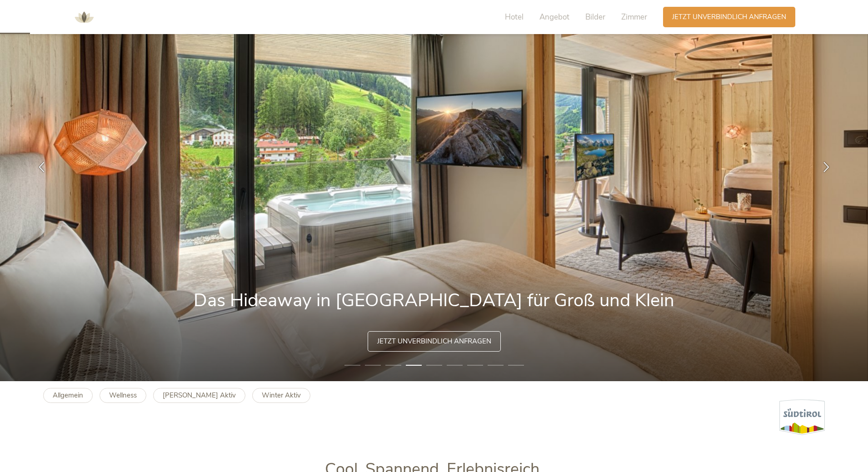 This screenshot has height=472, width=868. What do you see at coordinates (84, 17) in the screenshot?
I see `a: AMONTI & LUNARIS Wellnessresort` at bounding box center [84, 17].